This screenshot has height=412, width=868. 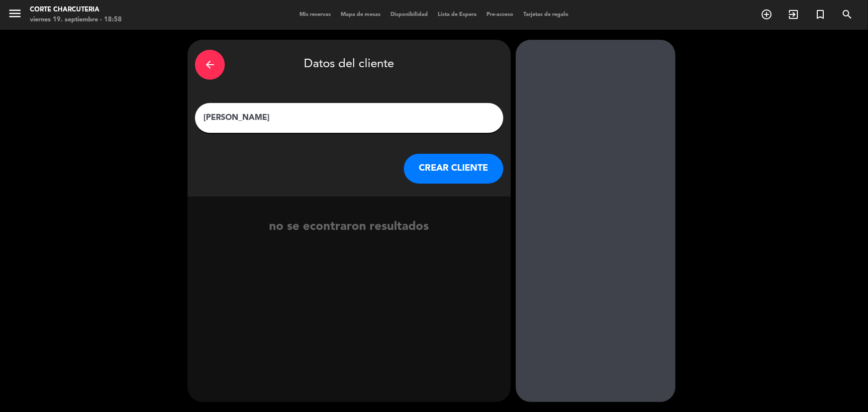 What do you see at coordinates (409, 14) in the screenshot?
I see `span: Disponibilidad` at bounding box center [409, 14].